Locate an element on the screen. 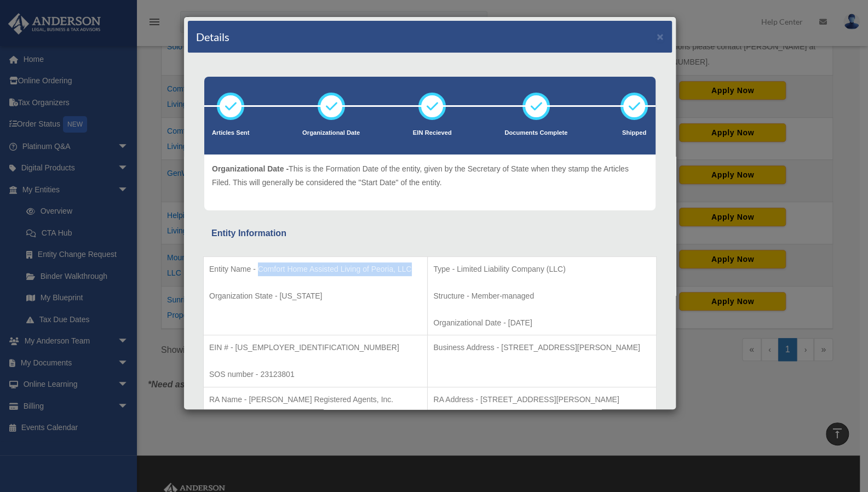 The image size is (868, 492). p: Documents Complete is located at coordinates (536, 133).